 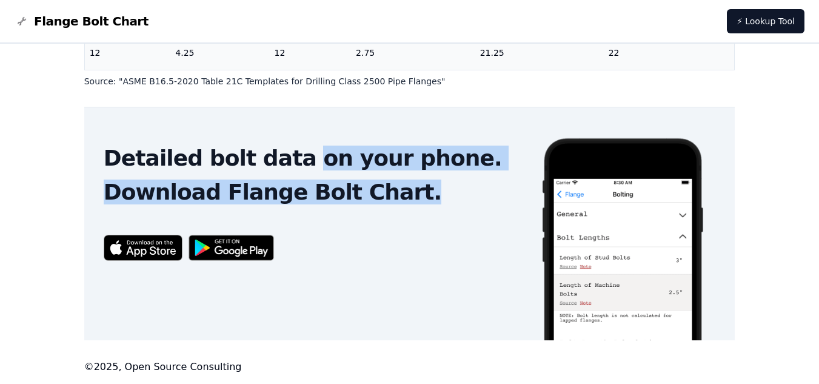 I want to click on p: Source: " ASME B16.5-2020 Table 21C Templates for Drilling Class 2500 Pipe Flanges ", so click(x=410, y=81).